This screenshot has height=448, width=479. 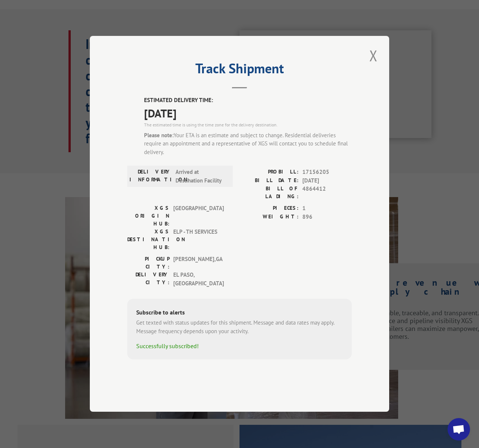 What do you see at coordinates (247, 101) in the screenshot?
I see `label: ESTIMATED DELIVERY TIME:` at bounding box center [247, 101].